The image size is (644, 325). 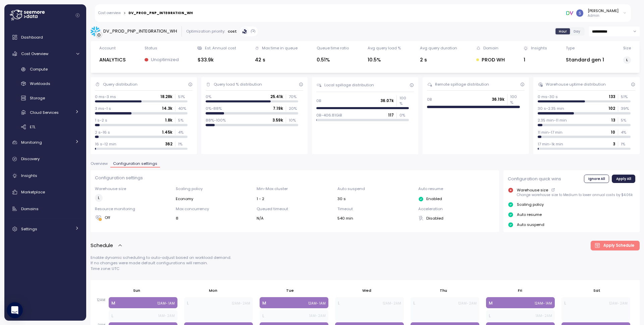 What do you see at coordinates (32, 37) in the screenshot?
I see `span: Dashboard` at bounding box center [32, 37].